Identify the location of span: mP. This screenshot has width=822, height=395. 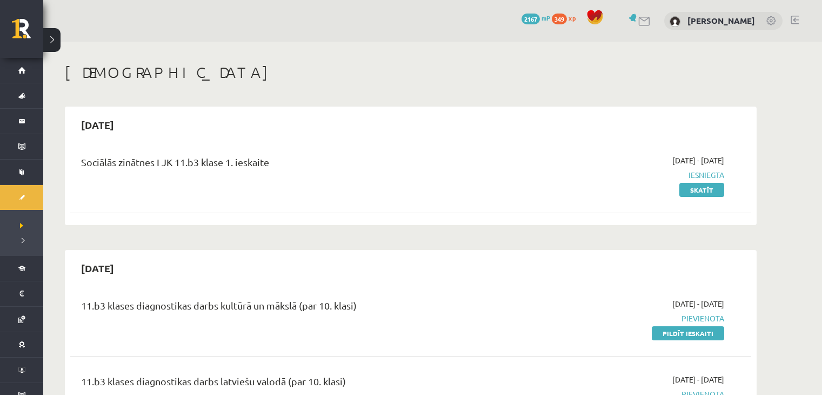
(546, 18).